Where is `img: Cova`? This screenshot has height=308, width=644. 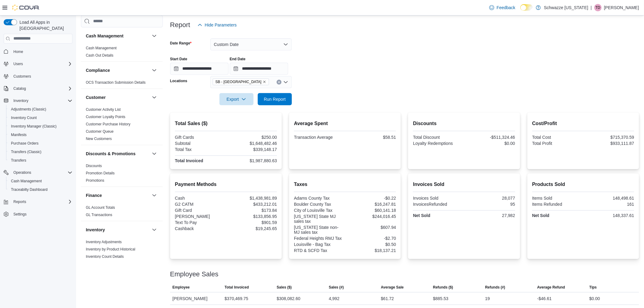 img: Cova is located at coordinates (26, 8).